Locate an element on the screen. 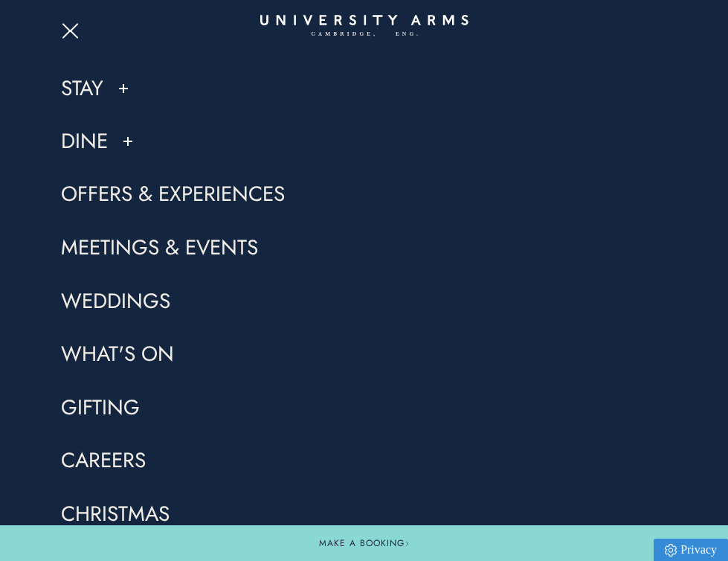 The height and width of the screenshot is (561, 728). a: Dine is located at coordinates (84, 141).